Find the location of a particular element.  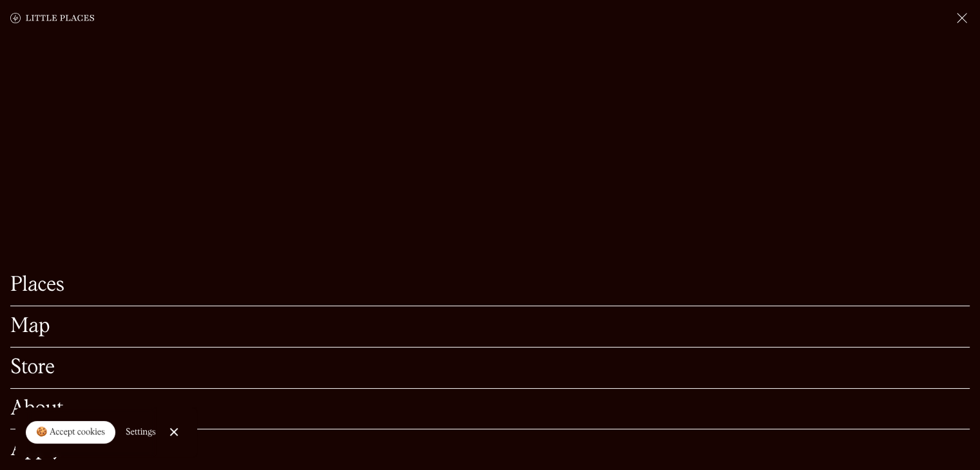

a: Map is located at coordinates (490, 326).